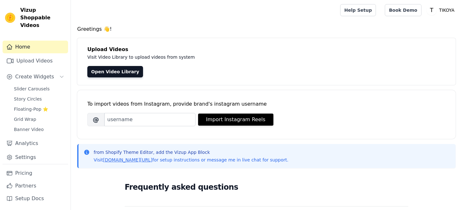 This screenshot has height=210, width=462. Describe the element at coordinates (29, 129) in the screenshot. I see `span: Banner Video` at that location.